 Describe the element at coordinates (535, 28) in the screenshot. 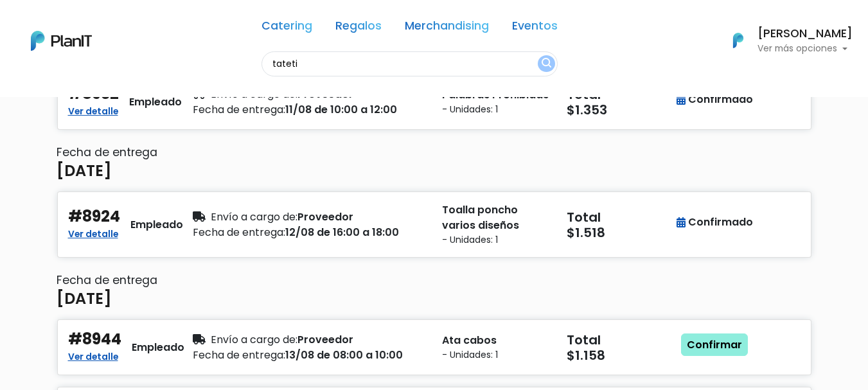

I see `a: Eventos` at that location.